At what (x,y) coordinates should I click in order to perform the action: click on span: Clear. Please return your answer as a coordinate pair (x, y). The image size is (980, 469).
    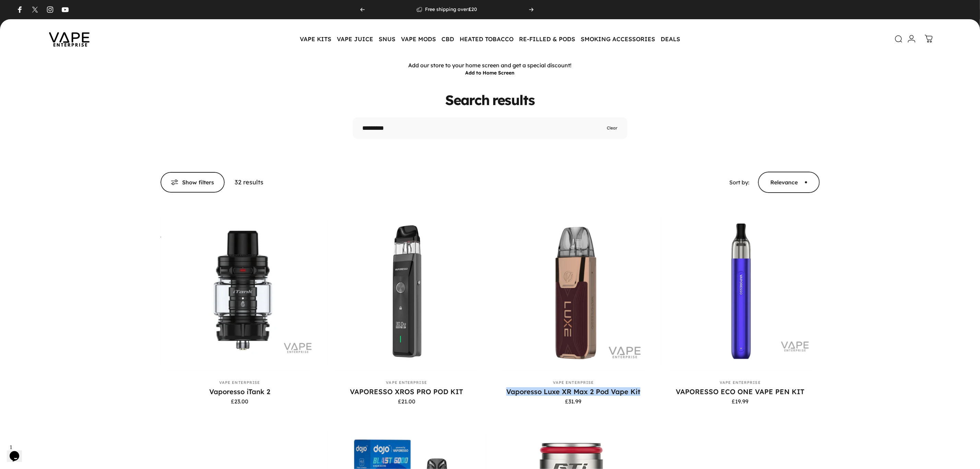
    Looking at the image, I should click on (613, 128).